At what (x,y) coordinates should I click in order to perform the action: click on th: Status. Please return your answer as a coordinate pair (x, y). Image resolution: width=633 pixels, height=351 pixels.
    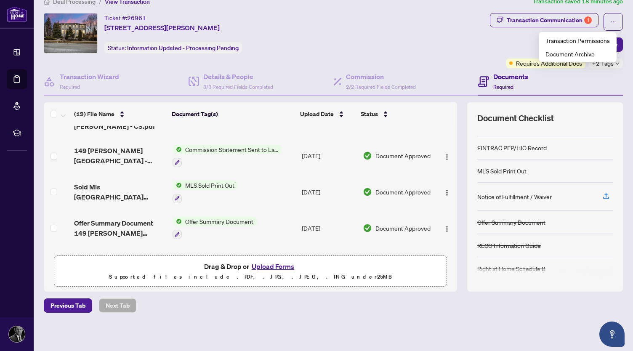
    Looking at the image, I should click on (395, 114).